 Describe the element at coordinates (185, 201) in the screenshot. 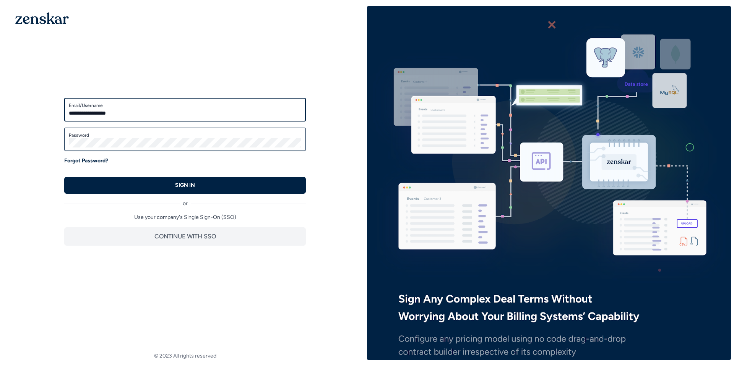

I see `div: or` at that location.